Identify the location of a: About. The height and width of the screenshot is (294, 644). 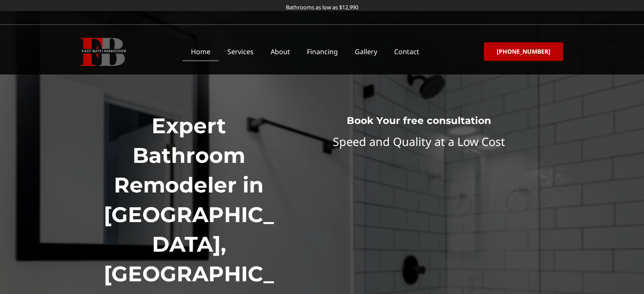
(280, 52).